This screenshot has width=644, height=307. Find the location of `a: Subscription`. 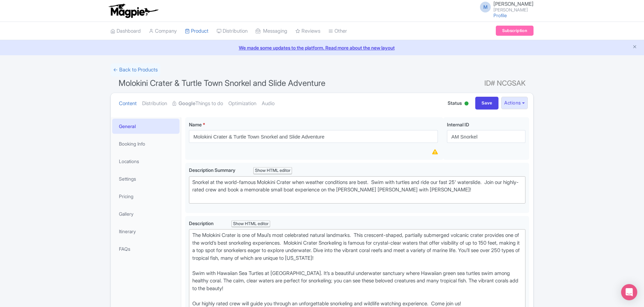

a: Subscription is located at coordinates (515, 31).